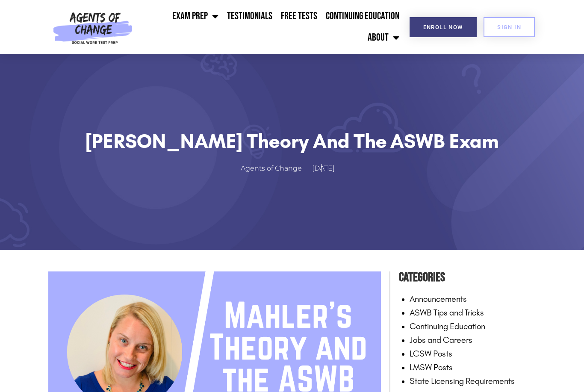 This screenshot has width=584, height=392. Describe the element at coordinates (441, 340) in the screenshot. I see `a: Jobs and Careers` at that location.